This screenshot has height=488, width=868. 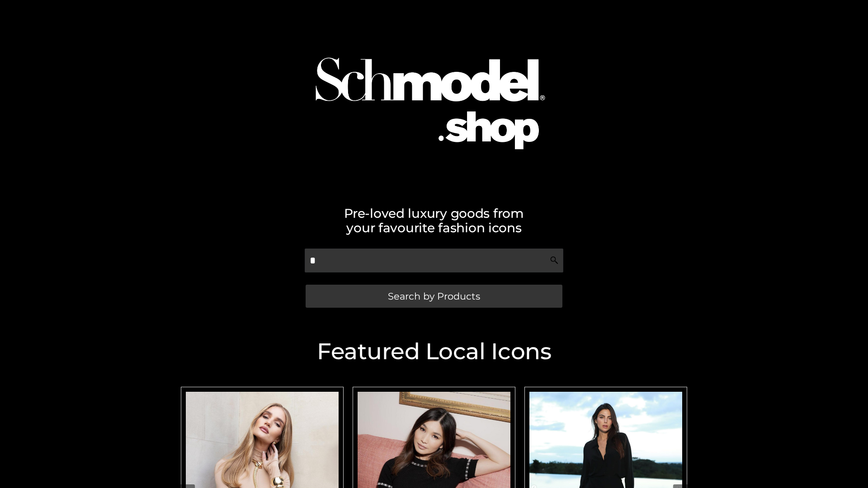 What do you see at coordinates (434, 352) in the screenshot?
I see `h2: Featured Local Icons​` at bounding box center [434, 352].